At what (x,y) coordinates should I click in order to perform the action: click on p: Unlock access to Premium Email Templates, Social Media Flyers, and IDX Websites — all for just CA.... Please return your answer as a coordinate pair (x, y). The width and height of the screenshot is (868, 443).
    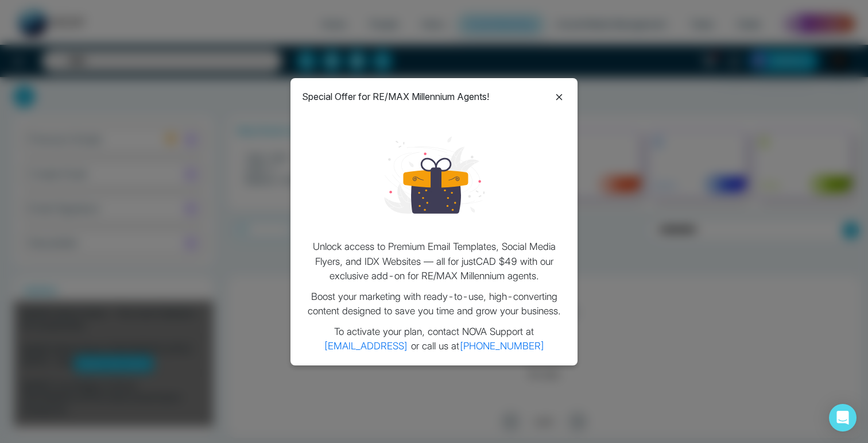
    Looking at the image, I should click on (434, 262).